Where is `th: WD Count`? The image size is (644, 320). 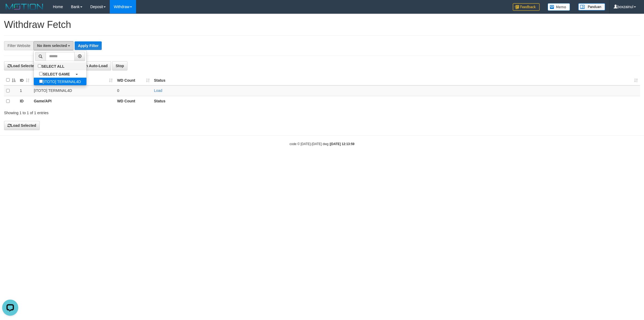 th: WD Count is located at coordinates (133, 101).